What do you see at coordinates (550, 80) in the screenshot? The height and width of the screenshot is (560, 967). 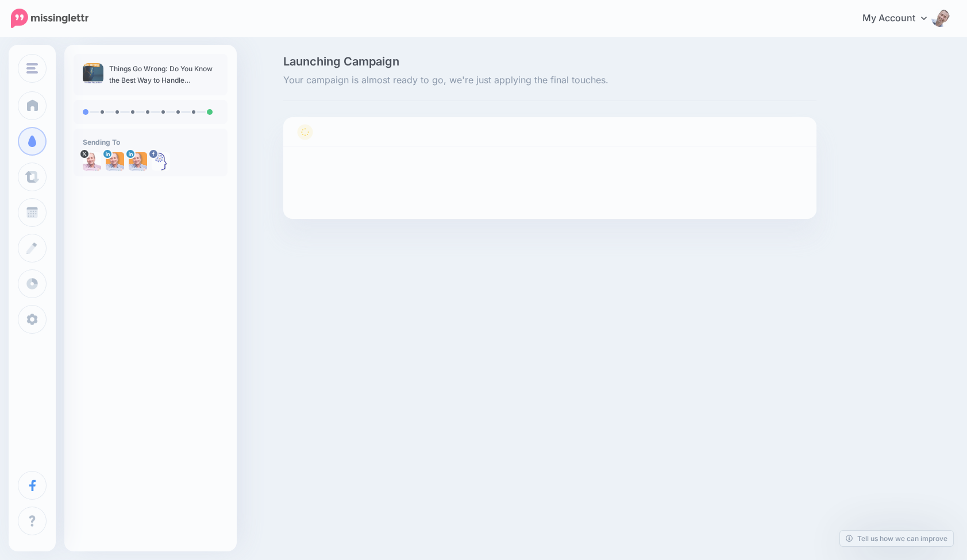 I see `span: Your campaign is almost ready to go, we're just applying the final touches.` at bounding box center [550, 80].